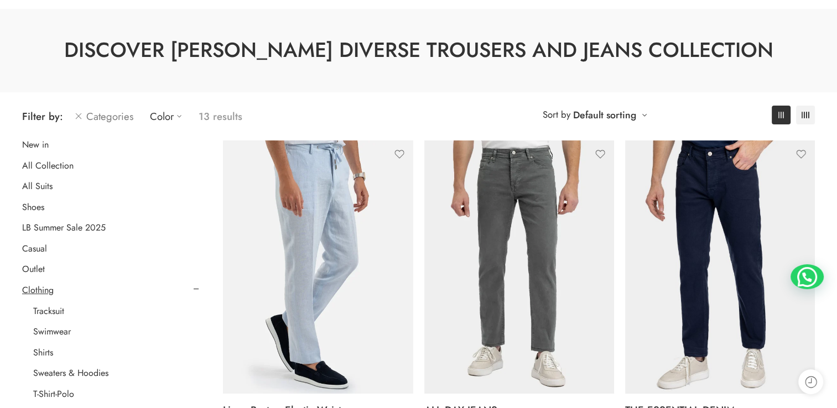 Image resolution: width=837 pixels, height=408 pixels. What do you see at coordinates (33, 207) in the screenshot?
I see `a: Shoes` at bounding box center [33, 207].